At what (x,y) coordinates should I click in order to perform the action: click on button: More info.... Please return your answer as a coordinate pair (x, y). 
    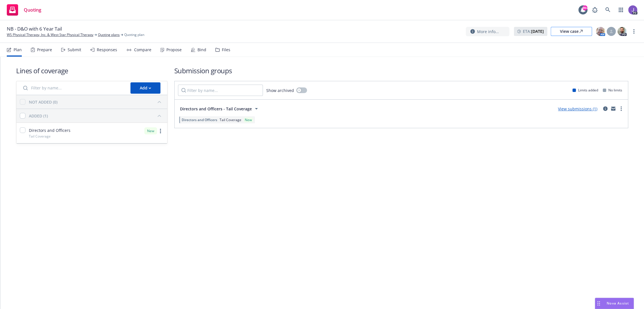
    Looking at the image, I should click on (488, 32).